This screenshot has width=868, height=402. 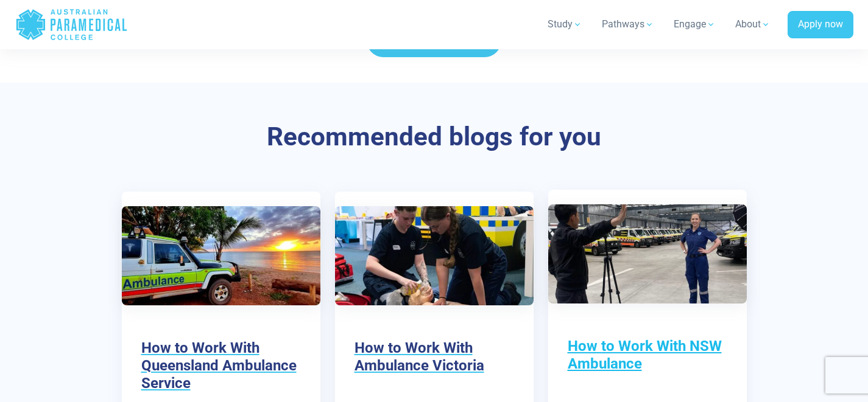 What do you see at coordinates (564, 24) in the screenshot?
I see `a: Study` at bounding box center [564, 24].